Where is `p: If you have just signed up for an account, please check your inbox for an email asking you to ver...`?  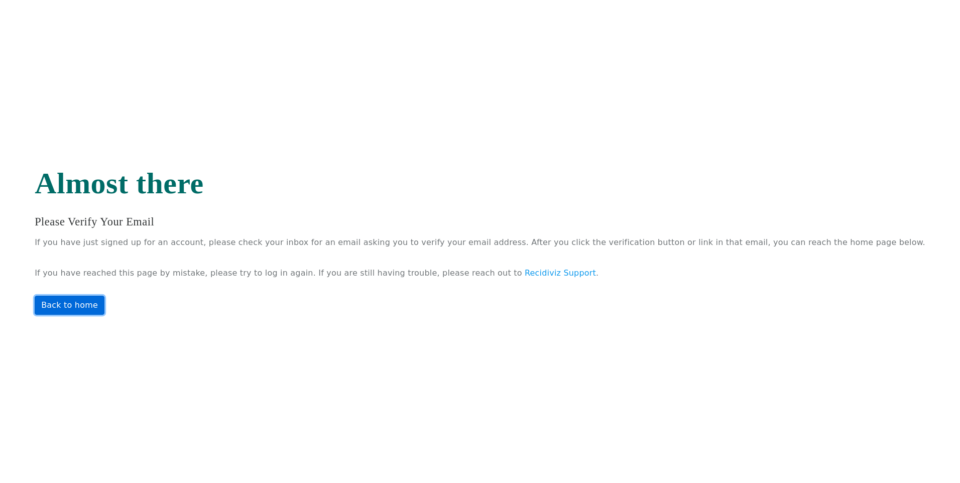
p: If you have just signed up for an account, please check your inbox for an email asking you to ver... is located at coordinates (480, 242).